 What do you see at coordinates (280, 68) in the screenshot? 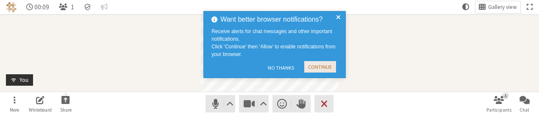
I see `button: No Thanks` at bounding box center [280, 68].